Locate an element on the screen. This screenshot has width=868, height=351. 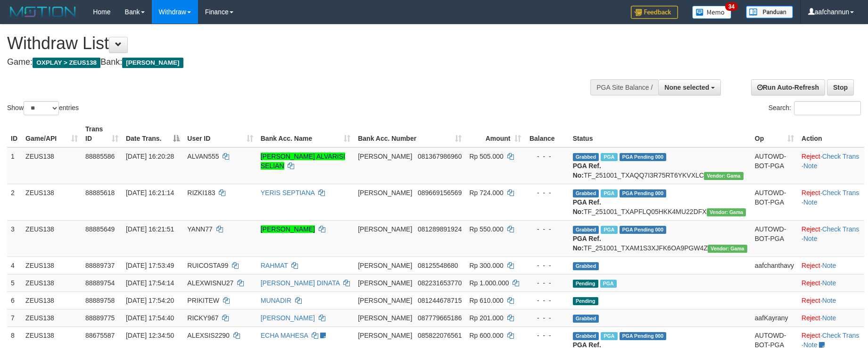
span: None selected is located at coordinates (687, 88).